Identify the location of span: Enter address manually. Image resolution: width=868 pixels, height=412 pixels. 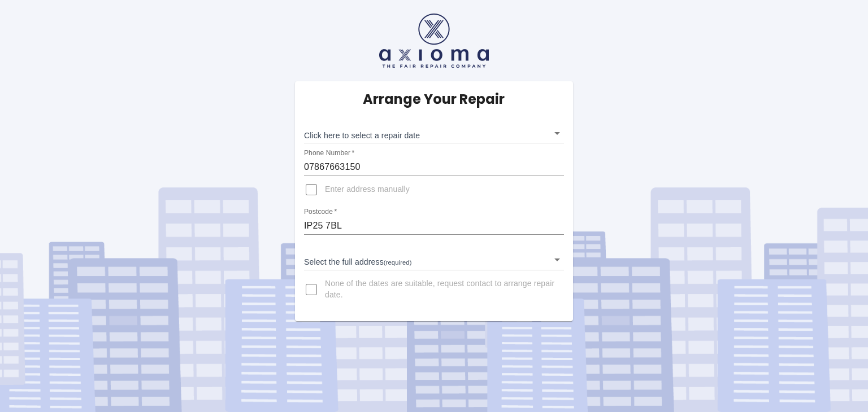
(367, 189).